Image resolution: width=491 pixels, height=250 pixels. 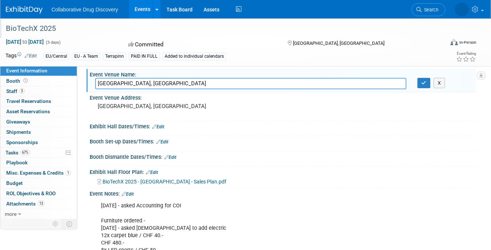 I want to click on a: Asset Reservations, so click(x=39, y=111).